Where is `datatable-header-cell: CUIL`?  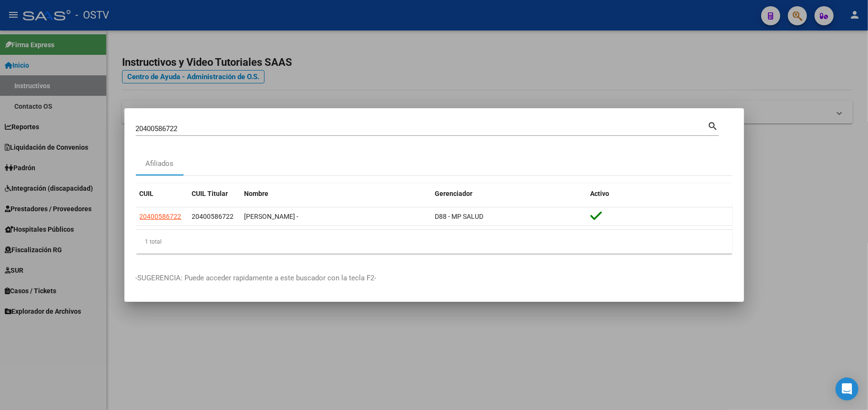 datatable-header-cell: CUIL is located at coordinates (162, 193).